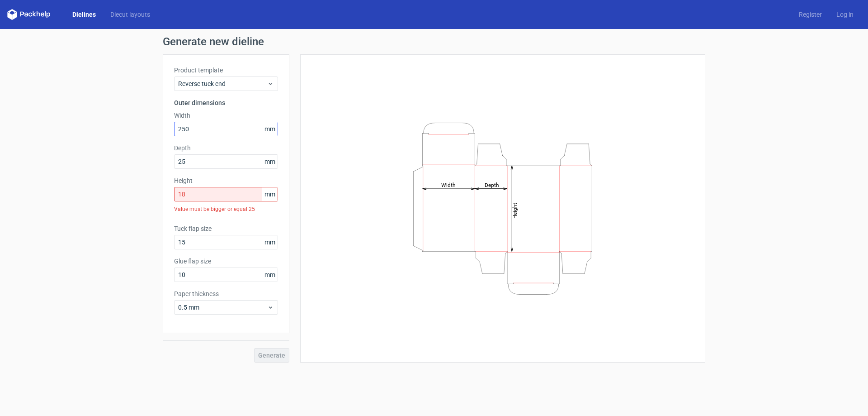 The height and width of the screenshot is (416, 868). I want to click on label: Tuck flap size, so click(226, 228).